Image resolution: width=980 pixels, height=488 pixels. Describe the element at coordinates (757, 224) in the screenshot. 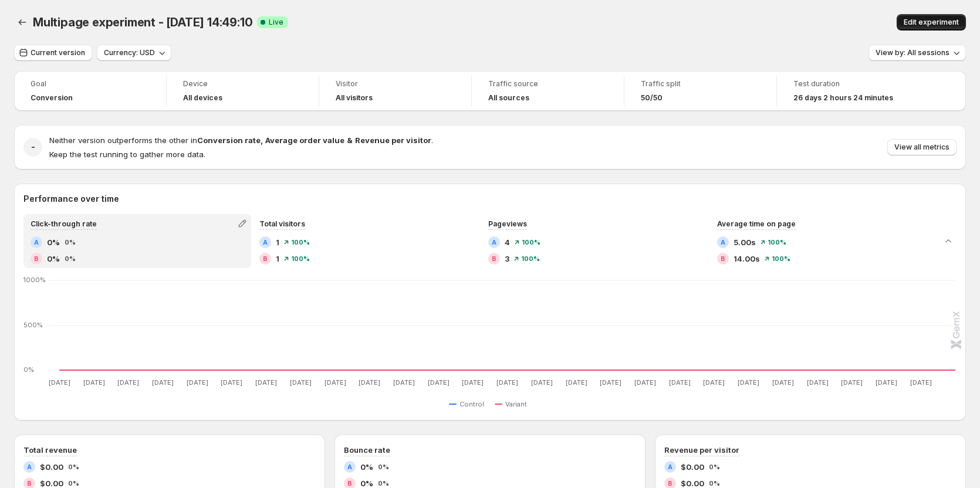

I see `span: Average time on page` at that location.